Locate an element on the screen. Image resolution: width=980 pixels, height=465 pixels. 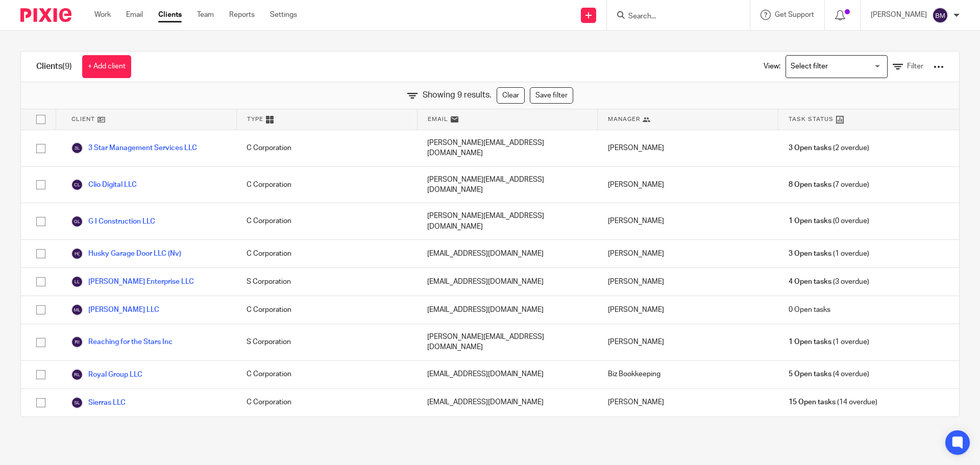
div: Search for option is located at coordinates (836, 66).